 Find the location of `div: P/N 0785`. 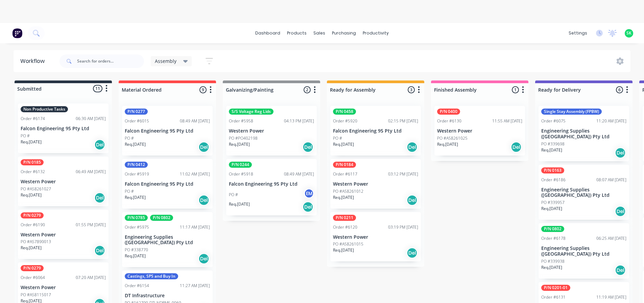

div: P/N 0785 is located at coordinates (136, 217).